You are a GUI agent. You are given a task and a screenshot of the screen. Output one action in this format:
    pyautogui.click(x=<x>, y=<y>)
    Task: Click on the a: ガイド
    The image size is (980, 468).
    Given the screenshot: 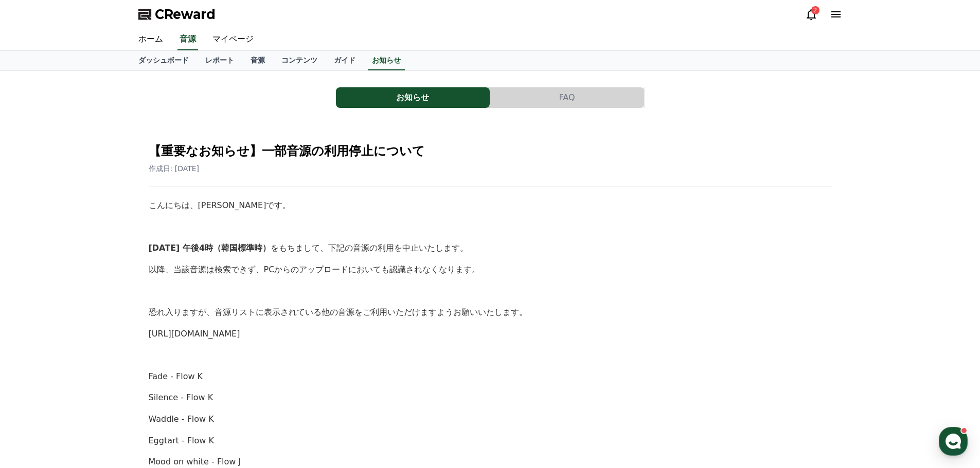 What is the action you would take?
    pyautogui.click(x=345, y=61)
    